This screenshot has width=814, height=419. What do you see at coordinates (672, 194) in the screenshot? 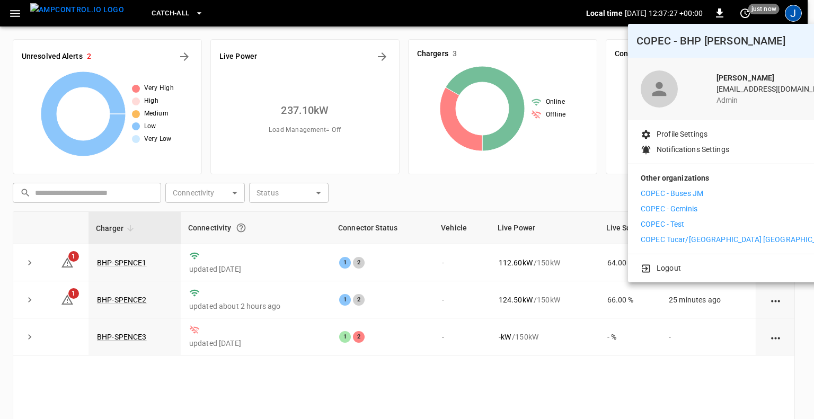
I see `p: COPEC - Buses JM` at bounding box center [672, 194].